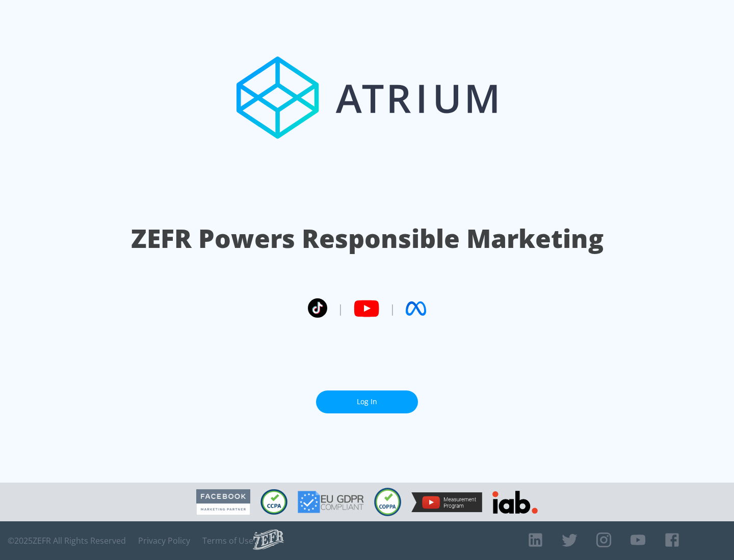  Describe the element at coordinates (67, 541) in the screenshot. I see `span: © 2025 ZEFR All Rights Reserved` at that location.